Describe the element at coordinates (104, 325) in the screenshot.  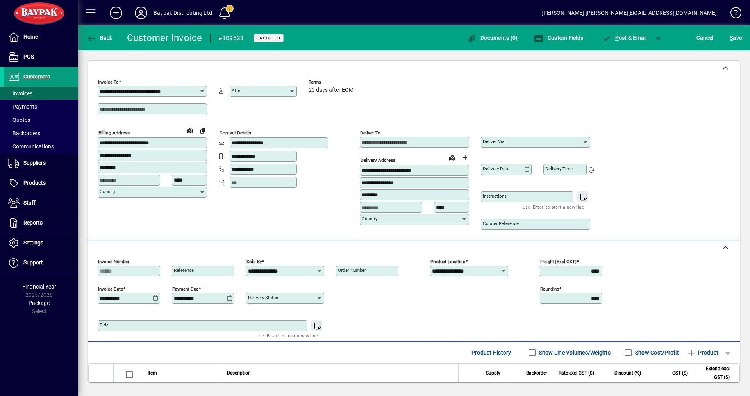
I see `mat-label: Title` at that location.